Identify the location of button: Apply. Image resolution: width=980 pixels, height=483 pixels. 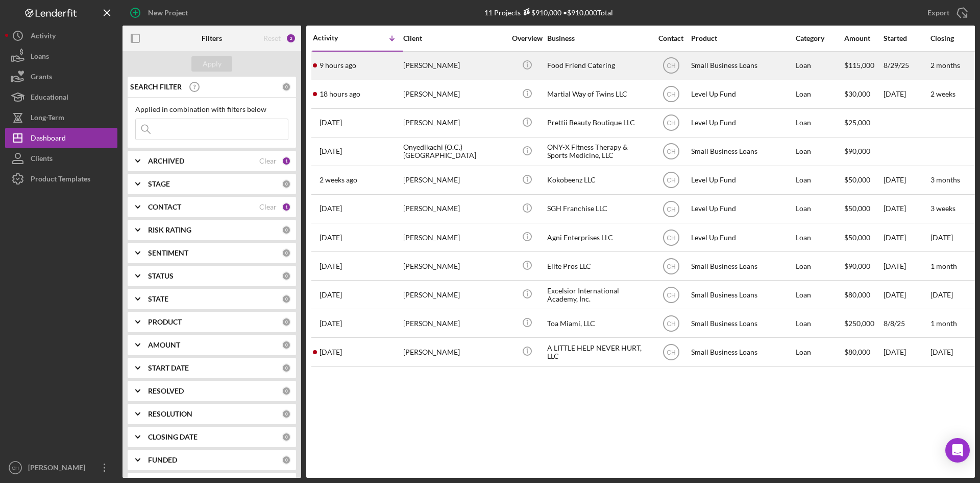
(212, 64).